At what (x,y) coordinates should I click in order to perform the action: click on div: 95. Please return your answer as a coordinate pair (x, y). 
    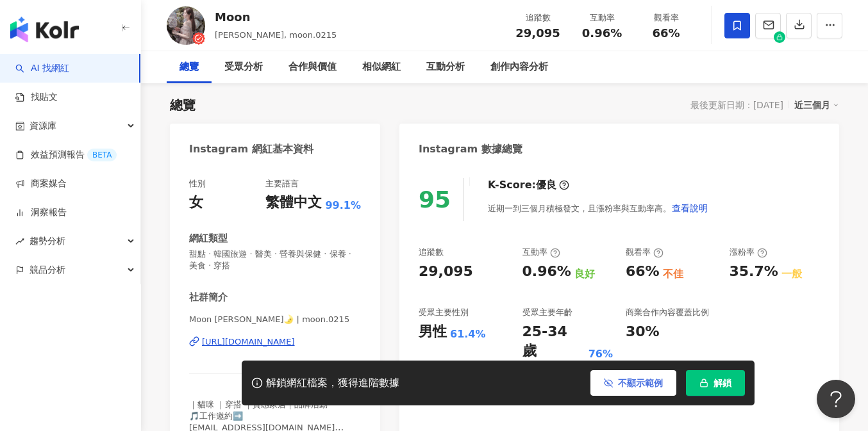
    Looking at the image, I should click on (435, 199).